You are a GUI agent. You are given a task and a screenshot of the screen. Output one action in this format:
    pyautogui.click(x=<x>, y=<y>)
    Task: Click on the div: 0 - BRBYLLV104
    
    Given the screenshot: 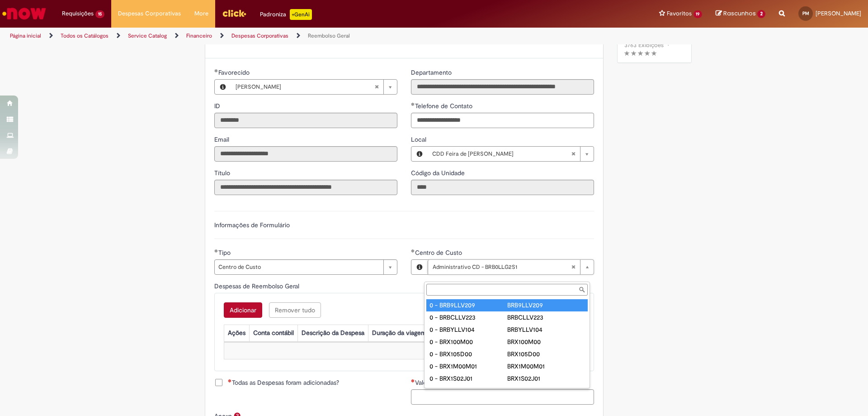 What is the action you would take?
    pyautogui.click(x=468, y=329)
    